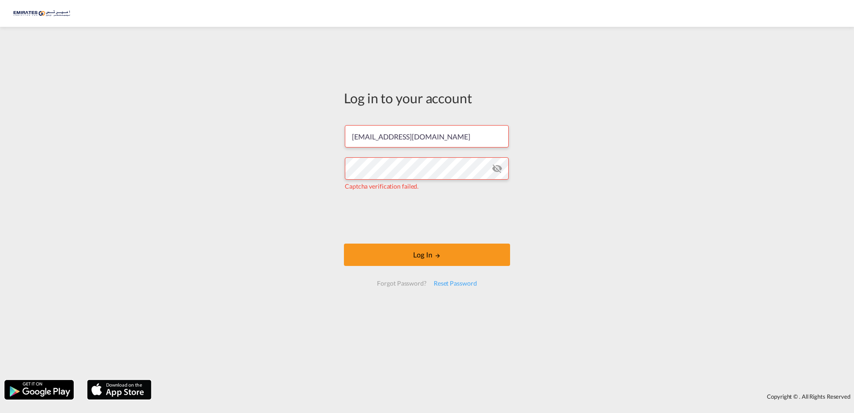  Describe the element at coordinates (402, 283) in the screenshot. I see `div: Forgot Password?` at that location.